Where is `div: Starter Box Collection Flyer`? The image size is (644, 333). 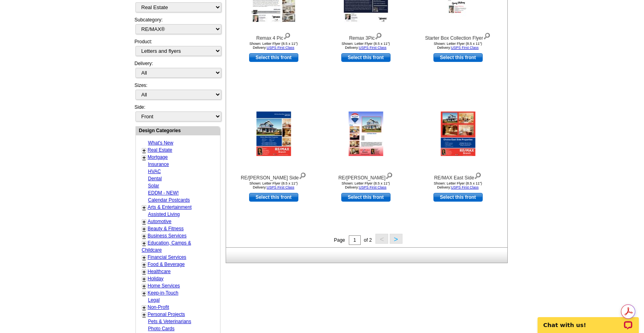 div: Starter Box Collection Flyer is located at coordinates (458, 36).